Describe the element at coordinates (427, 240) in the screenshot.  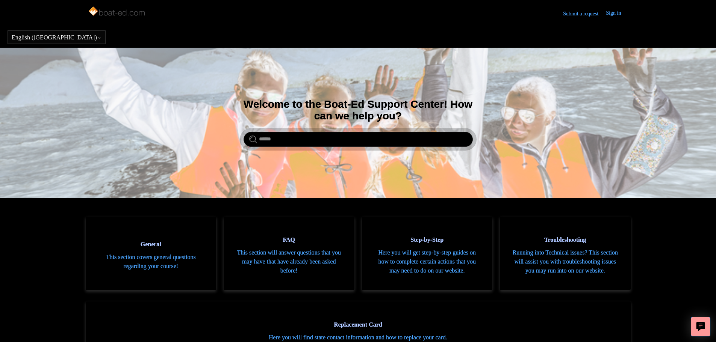
I see `span: Step-by-Step` at that location.